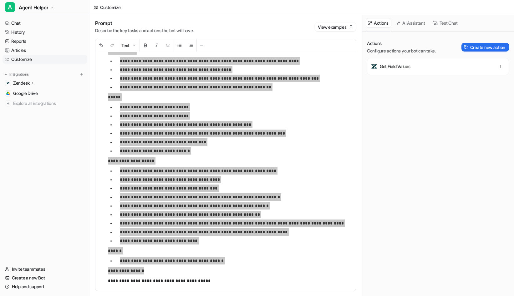 The image size is (514, 296). What do you see at coordinates (110, 7) in the screenshot?
I see `div: Customize` at bounding box center [110, 7].